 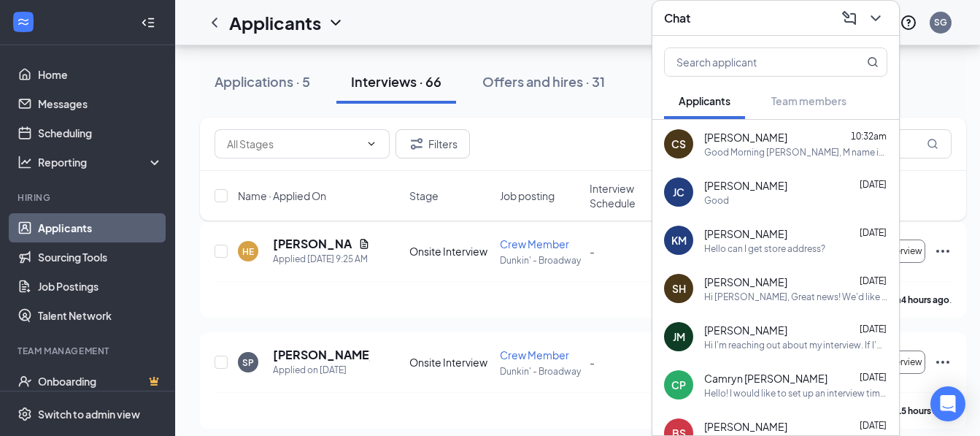 What do you see at coordinates (215, 22) in the screenshot?
I see `a: ChevronLeft` at bounding box center [215, 22].